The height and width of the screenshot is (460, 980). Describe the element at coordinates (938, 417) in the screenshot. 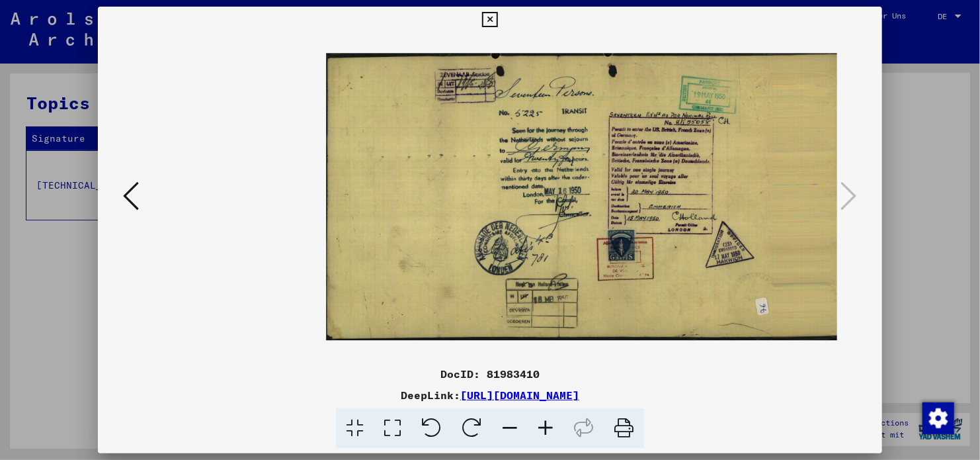

I see `div: Zustimmung ändern` at that location.